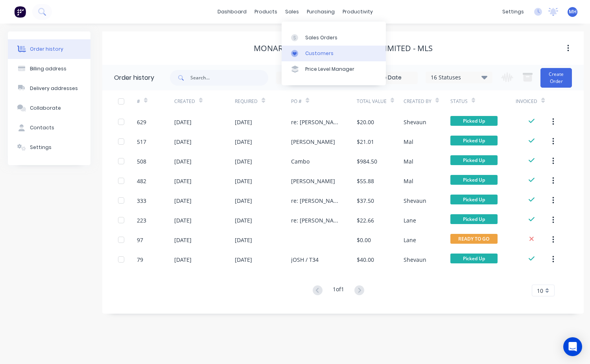 The image size is (590, 364). Describe the element at coordinates (266, 12) in the screenshot. I see `div: products` at that location.